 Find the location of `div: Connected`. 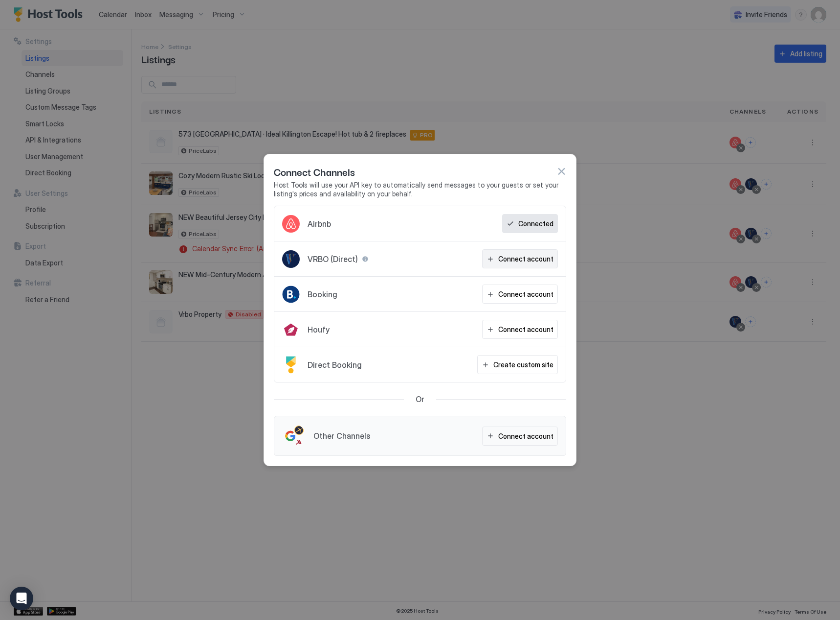

div: Connected is located at coordinates (536, 223).